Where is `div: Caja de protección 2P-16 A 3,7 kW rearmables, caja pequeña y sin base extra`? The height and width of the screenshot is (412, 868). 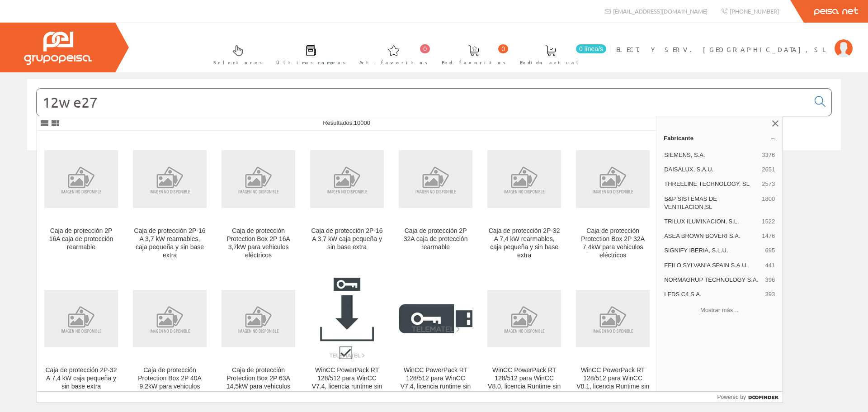 div: Caja de protección 2P-16 A 3,7 kW rearmables, caja pequeña y sin base extra is located at coordinates (170, 243).